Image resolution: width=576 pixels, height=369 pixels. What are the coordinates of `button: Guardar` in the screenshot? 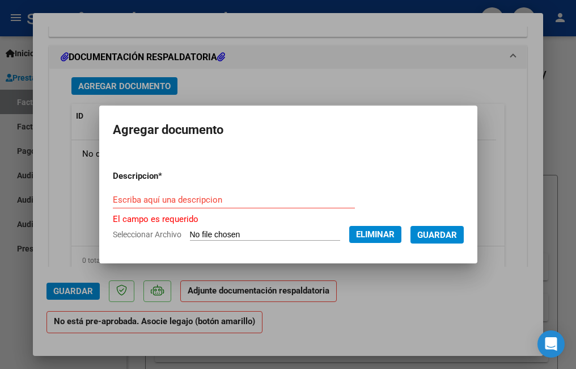 It's located at (437, 234).